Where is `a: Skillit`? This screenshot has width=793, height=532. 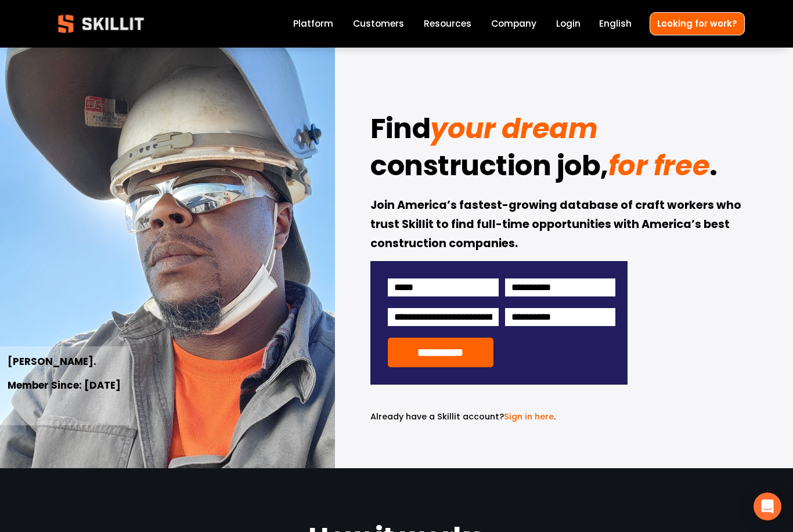 a: Skillit is located at coordinates (101, 24).